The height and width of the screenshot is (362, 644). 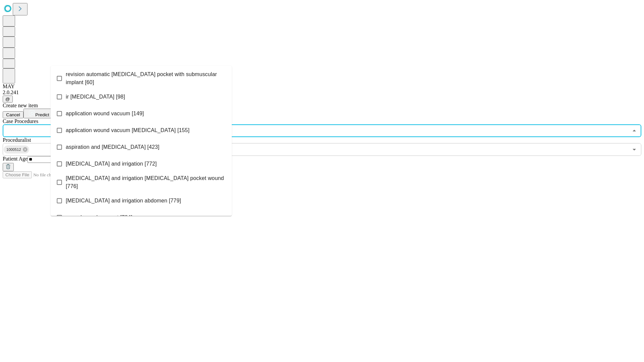 I want to click on div: 1000512, so click(x=16, y=149).